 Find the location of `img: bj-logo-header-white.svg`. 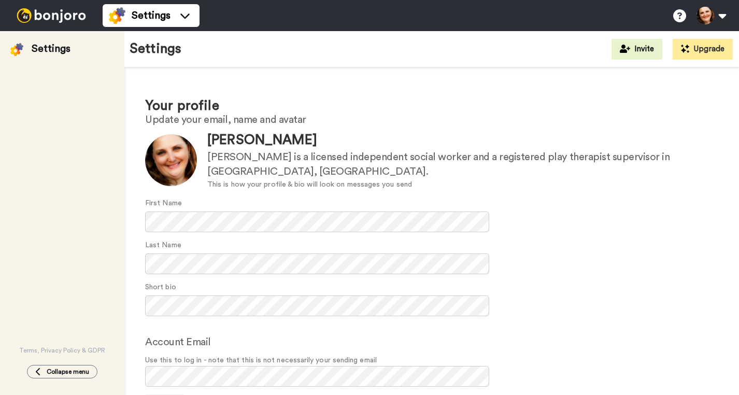

img: bj-logo-header-white.svg is located at coordinates (51, 16).